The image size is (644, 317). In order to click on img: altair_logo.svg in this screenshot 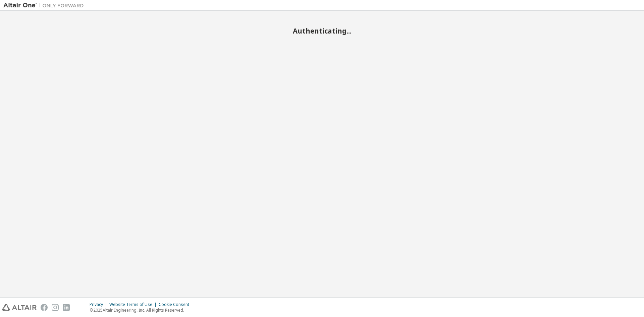, I will do `click(19, 308)`.